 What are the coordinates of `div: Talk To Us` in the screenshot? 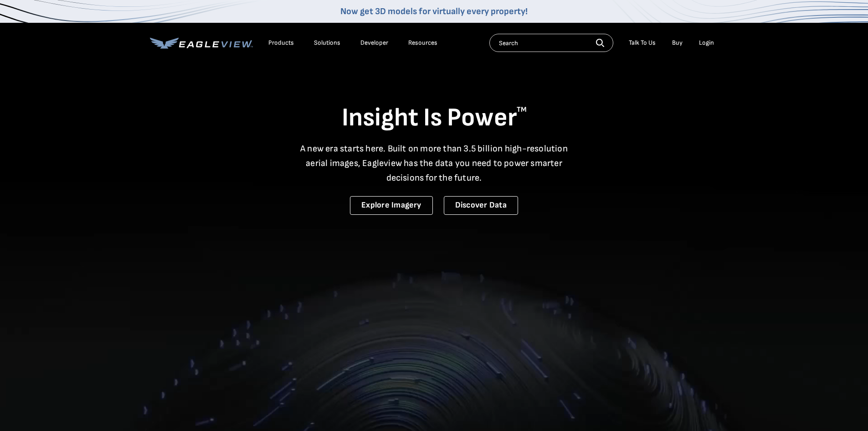 It's located at (642, 43).